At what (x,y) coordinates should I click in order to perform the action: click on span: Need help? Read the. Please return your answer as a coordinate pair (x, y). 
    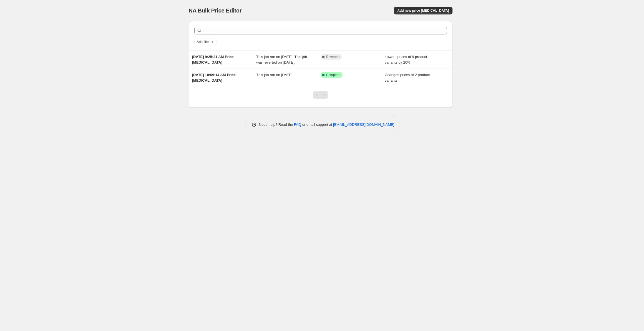
    Looking at the image, I should click on (277, 124).